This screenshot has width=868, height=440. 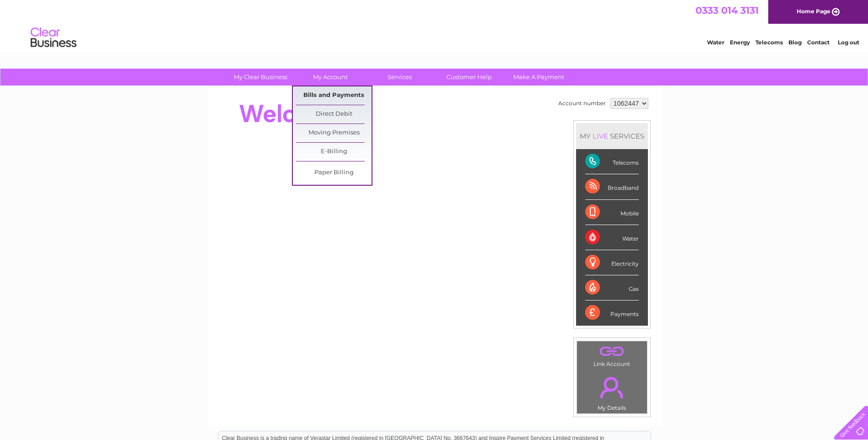 What do you see at coordinates (612, 263) in the screenshot?
I see `div: Electricity` at bounding box center [612, 263].